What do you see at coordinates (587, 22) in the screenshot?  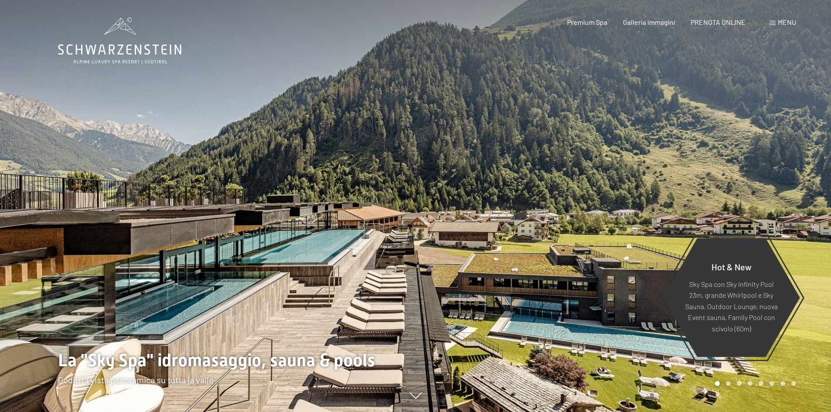 I see `span: Premium Spa` at bounding box center [587, 22].